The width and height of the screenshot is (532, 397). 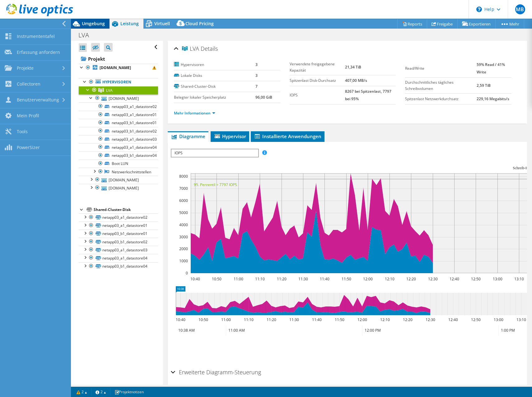 I want to click on span: Details, so click(x=209, y=49).